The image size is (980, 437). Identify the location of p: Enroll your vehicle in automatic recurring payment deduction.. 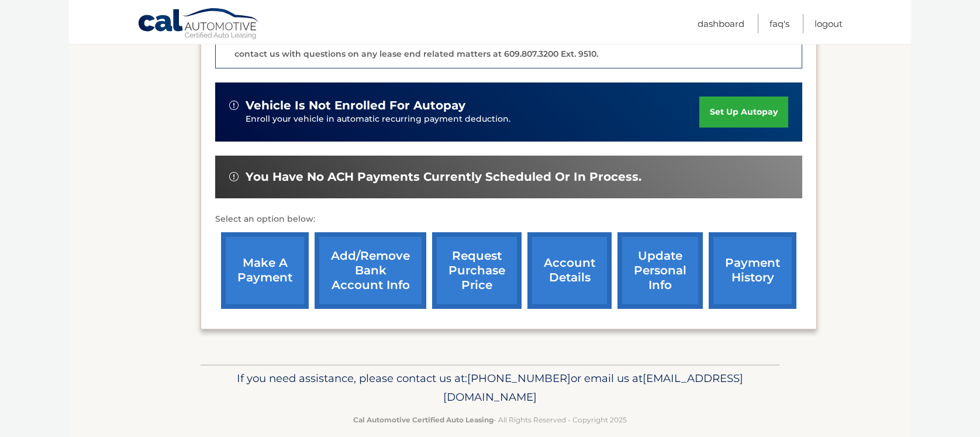
(472, 119).